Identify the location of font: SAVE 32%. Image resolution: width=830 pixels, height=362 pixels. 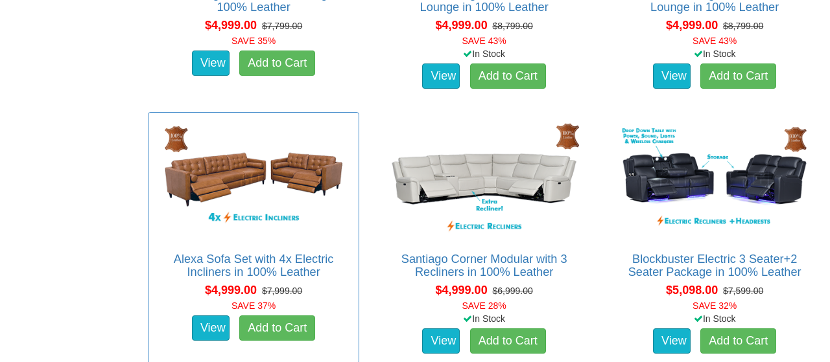
(714, 306).